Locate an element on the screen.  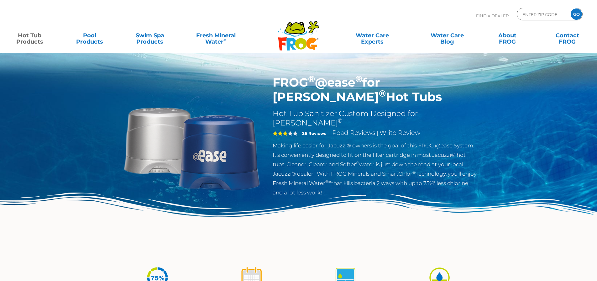
img: Sundance-cartridges-2.png is located at coordinates (192, 147).